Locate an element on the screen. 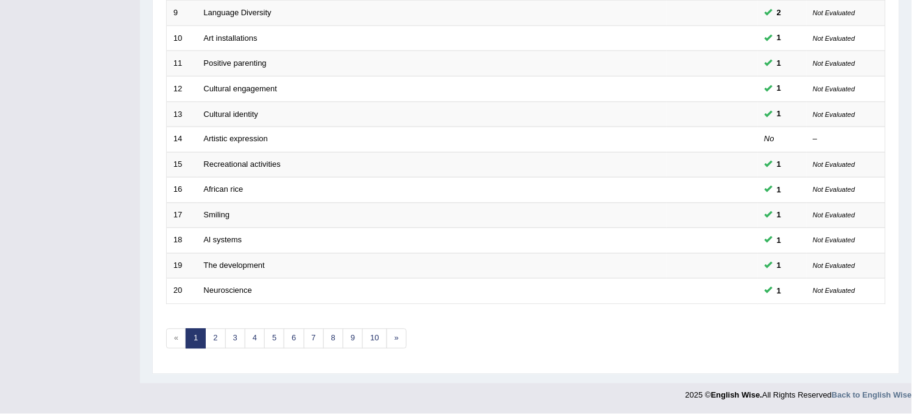 This screenshot has height=414, width=912. a: 3 is located at coordinates (235, 339).